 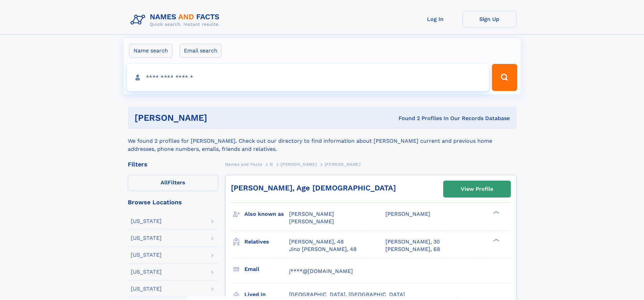 What do you see at coordinates (267, 215) in the screenshot?
I see `h3: Also known as` at bounding box center [267, 215].